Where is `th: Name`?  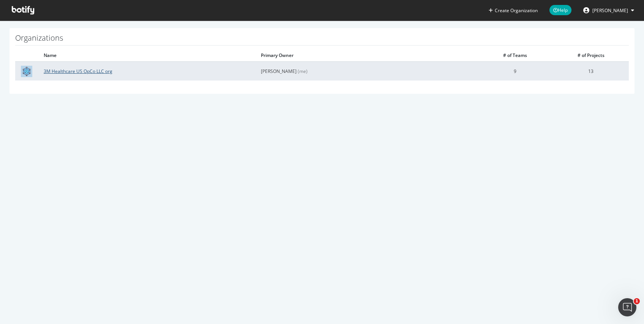
th: Name is located at coordinates (147, 56).